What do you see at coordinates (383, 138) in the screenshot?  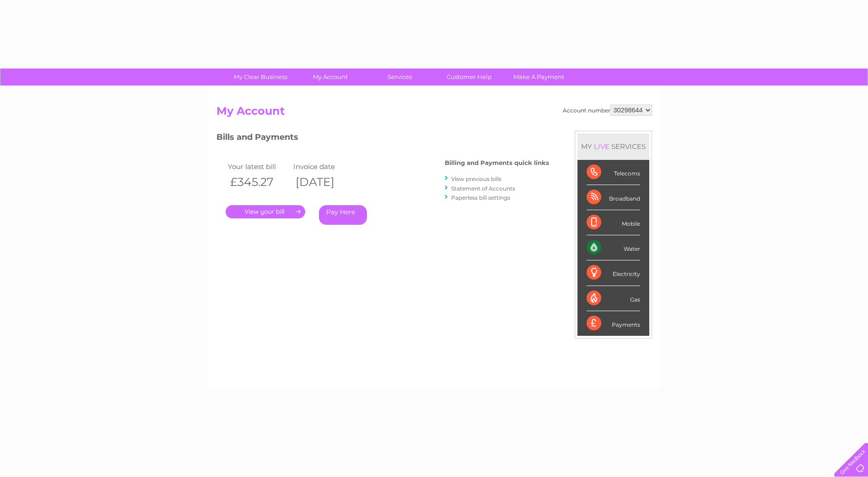 I see `h3: Bills and Payments` at bounding box center [383, 138].